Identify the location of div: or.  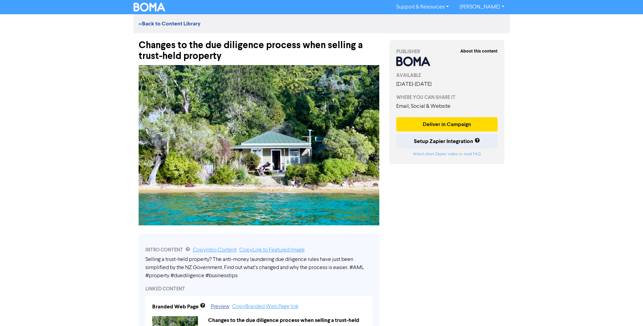
(447, 154).